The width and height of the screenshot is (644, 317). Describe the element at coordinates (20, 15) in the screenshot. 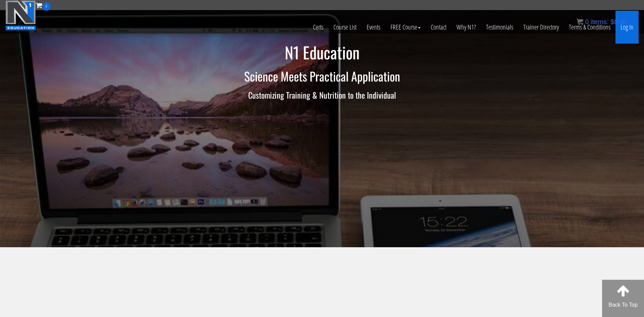

I see `img: n1-education` at that location.